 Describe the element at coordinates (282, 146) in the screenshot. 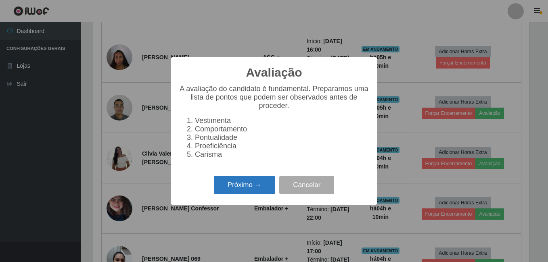

I see `li: Proeficiência` at that location.